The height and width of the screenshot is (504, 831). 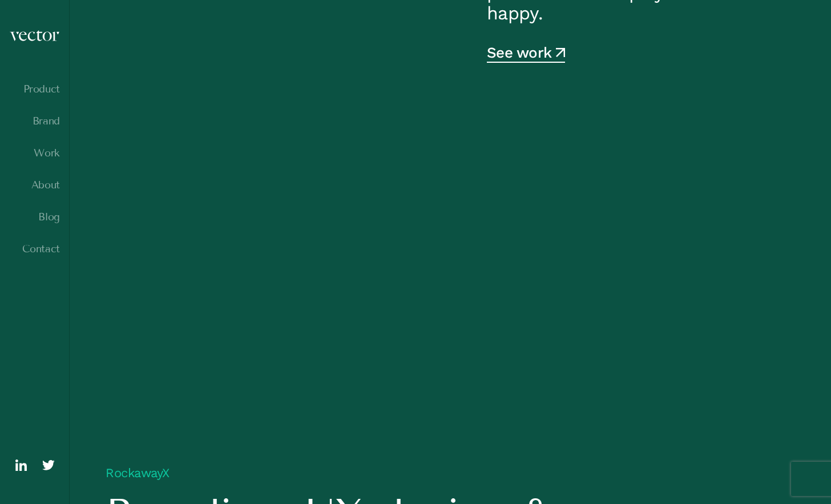 What do you see at coordinates (526, 54) in the screenshot?
I see `a: See work` at bounding box center [526, 54].